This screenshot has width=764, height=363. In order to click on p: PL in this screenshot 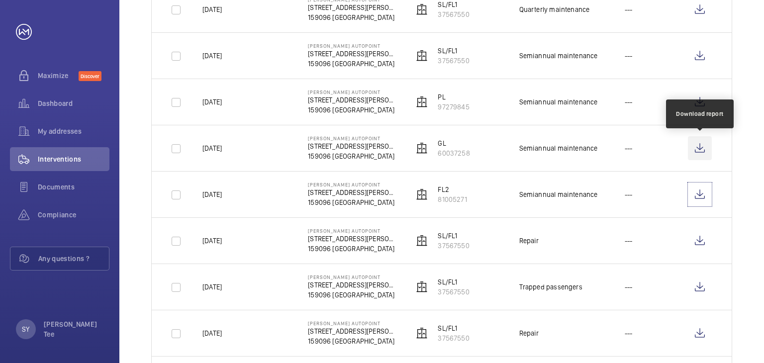, I will do `click(453, 97)`.